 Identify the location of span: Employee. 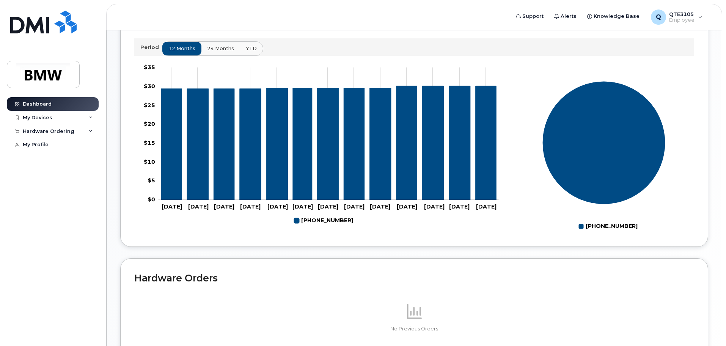
(682, 20).